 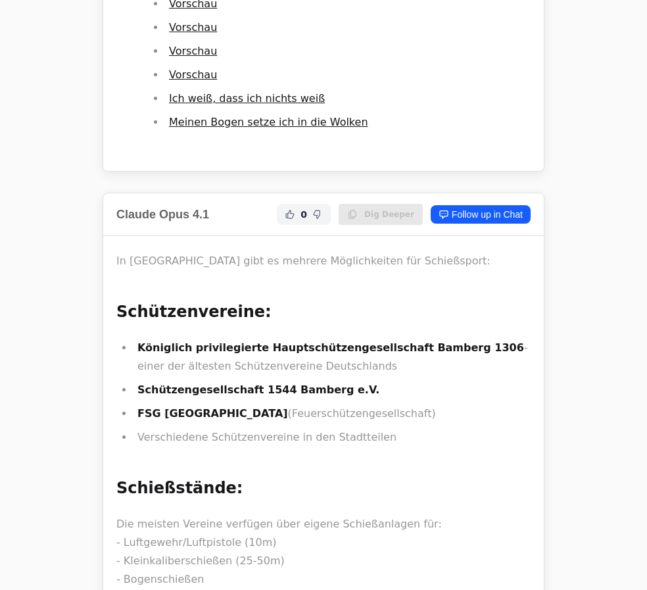 I want to click on li: Verschiedene Schützenvereine in den Stadtteilen, so click(x=332, y=437).